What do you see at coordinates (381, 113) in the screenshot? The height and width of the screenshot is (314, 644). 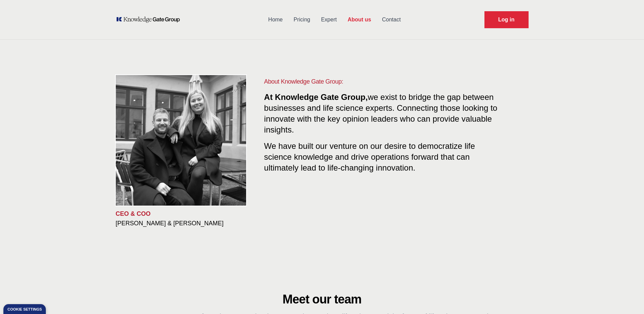 I see `span: we exist to bridge the gap between businesses and life science experts. Connecting those looking ...` at bounding box center [381, 113].